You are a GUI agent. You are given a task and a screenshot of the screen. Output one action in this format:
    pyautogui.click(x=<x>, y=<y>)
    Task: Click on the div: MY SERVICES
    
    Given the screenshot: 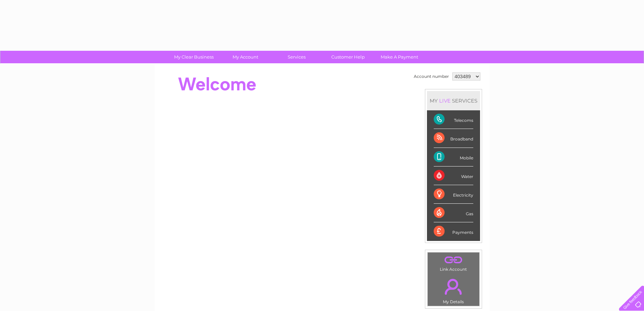 What is the action you would take?
    pyautogui.click(x=453, y=101)
    